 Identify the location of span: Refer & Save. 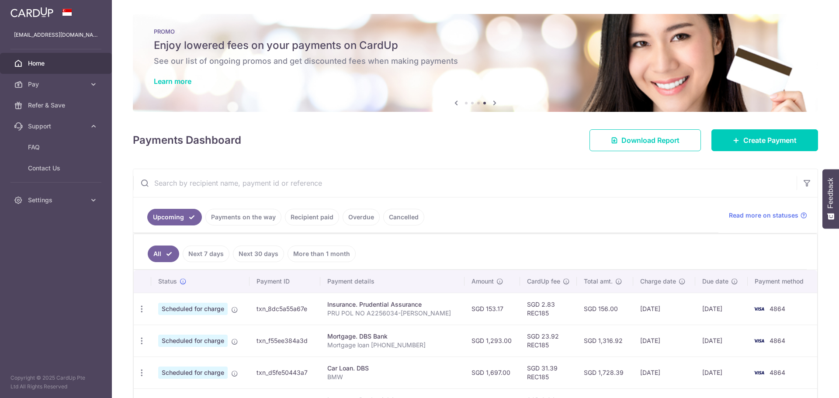
(57, 105).